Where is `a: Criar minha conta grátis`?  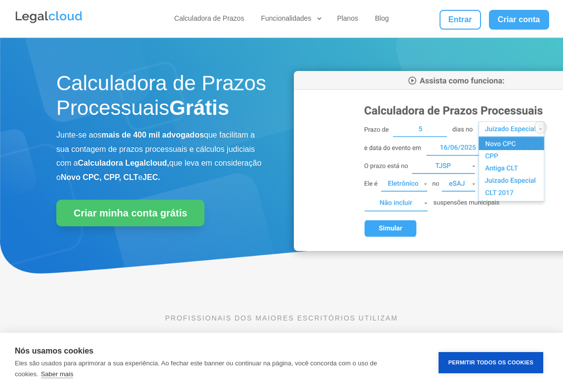 a: Criar minha conta grátis is located at coordinates (130, 213).